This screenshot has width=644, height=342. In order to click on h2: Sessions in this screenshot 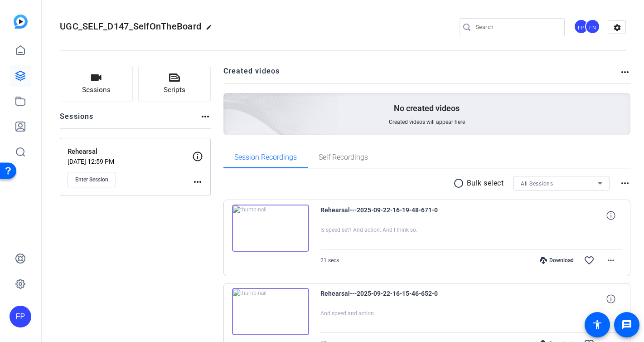, I will do `click(77, 120)`.